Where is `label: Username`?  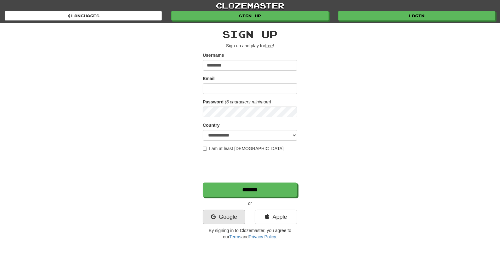
label: Username is located at coordinates (214, 55).